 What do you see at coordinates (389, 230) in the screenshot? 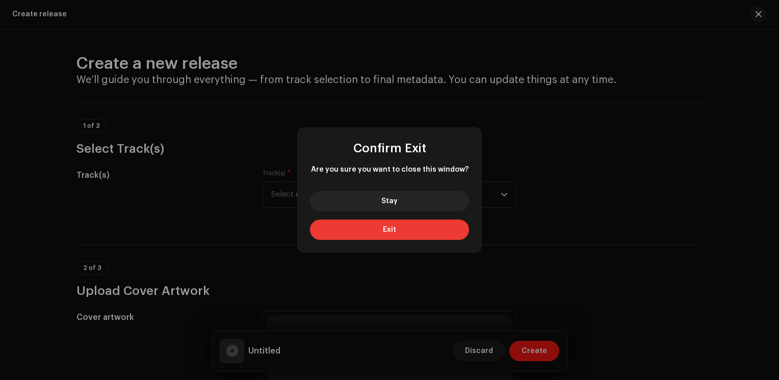
I see `span: Exit` at bounding box center [389, 230].